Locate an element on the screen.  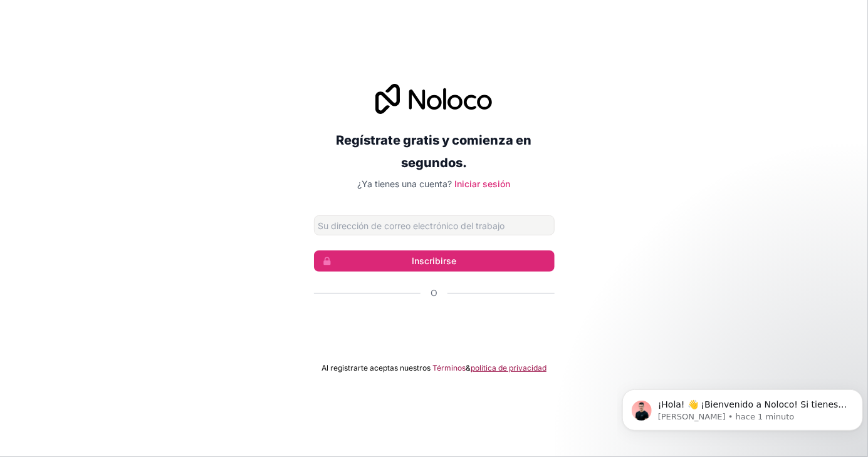
p: Mensaje de Darragh, enviado hace 1 minuto is located at coordinates (136, 54).